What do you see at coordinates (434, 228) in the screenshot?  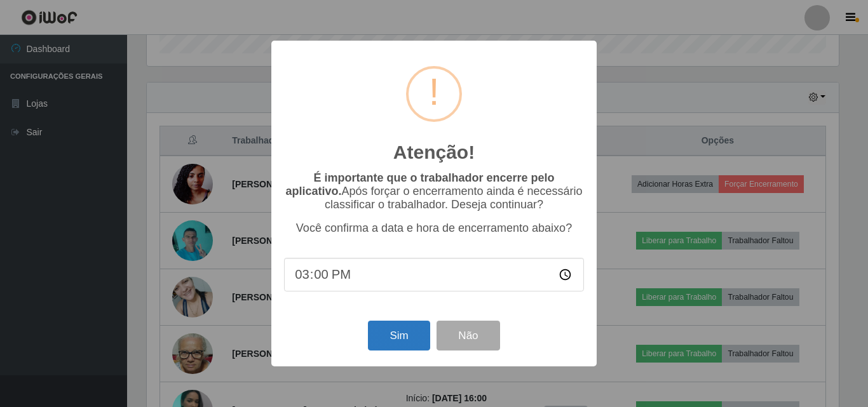 I see `p: Você confirma a data e hora de encerramento abaixo?` at bounding box center [434, 228].